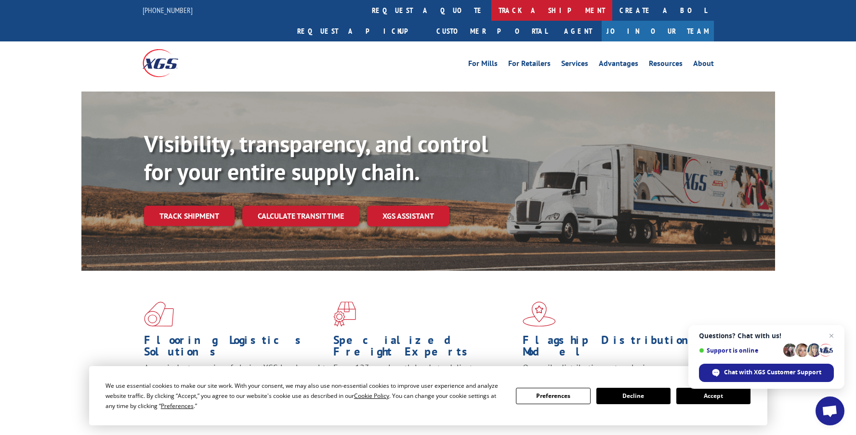 The image size is (856, 435). What do you see at coordinates (424, 383) in the screenshot?
I see `p: From 123 overlength loads to delicate cargo, our experienced staff knows the best way to move you...` at bounding box center [424, 383].